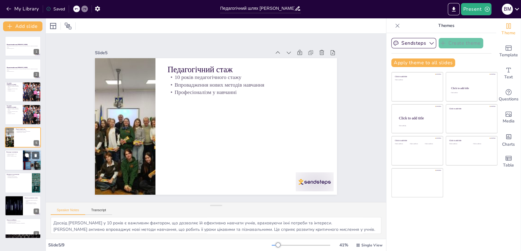 The width and height of the screenshot is (521, 251). Describe the element at coordinates (509, 161) in the screenshot. I see `div: Add a table` at that location.